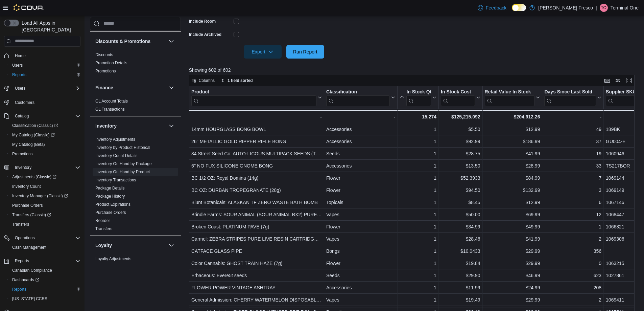 This screenshot has height=311, width=644. Describe the element at coordinates (202, 21) in the screenshot. I see `label: Include Room` at that location.